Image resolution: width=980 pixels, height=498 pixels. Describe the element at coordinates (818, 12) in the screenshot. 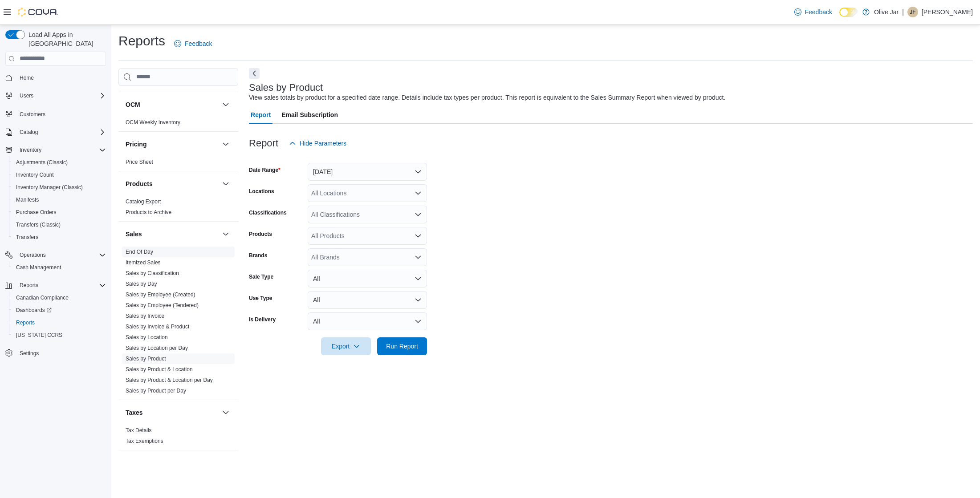

I see `span: Feedback` at that location.